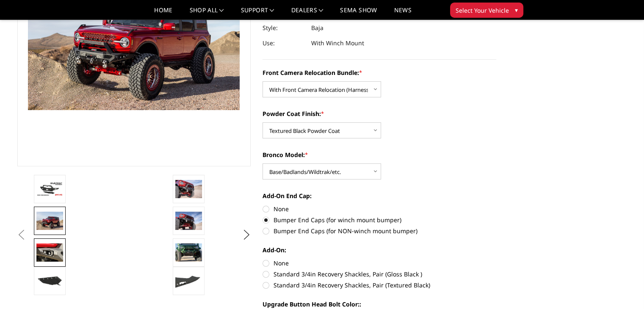 The image size is (644, 309). What do you see at coordinates (163, 13) in the screenshot?
I see `a: Home` at bounding box center [163, 13].